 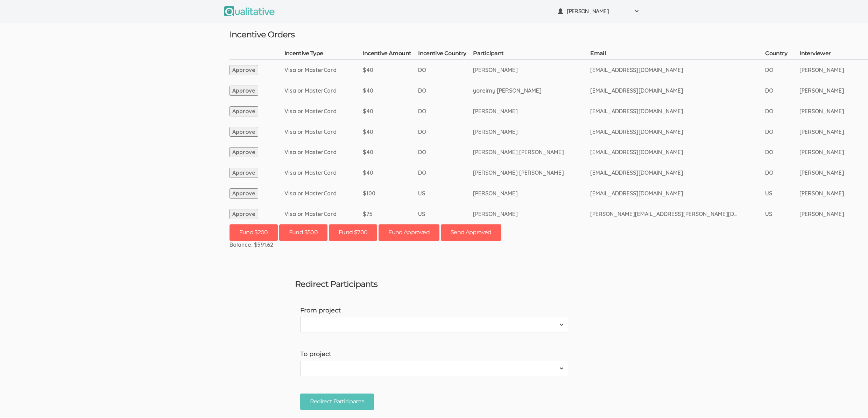 What do you see at coordinates (390, 194) in the screenshot?
I see `td: $100` at bounding box center [390, 194].